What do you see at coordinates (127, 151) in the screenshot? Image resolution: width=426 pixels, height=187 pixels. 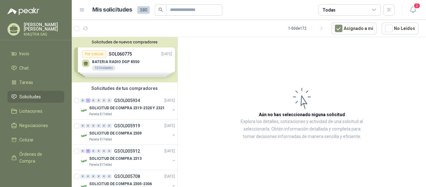 I see `p: GSOL005912` at bounding box center [127, 151].